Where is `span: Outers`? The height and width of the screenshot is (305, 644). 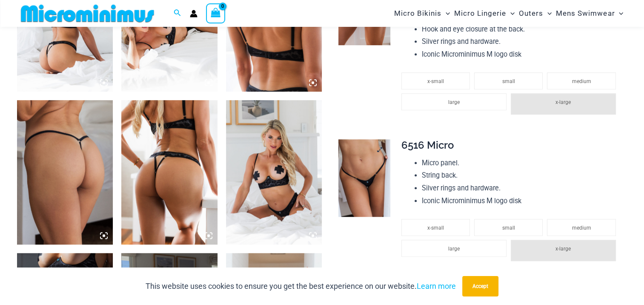
span: Outers is located at coordinates (531, 13).